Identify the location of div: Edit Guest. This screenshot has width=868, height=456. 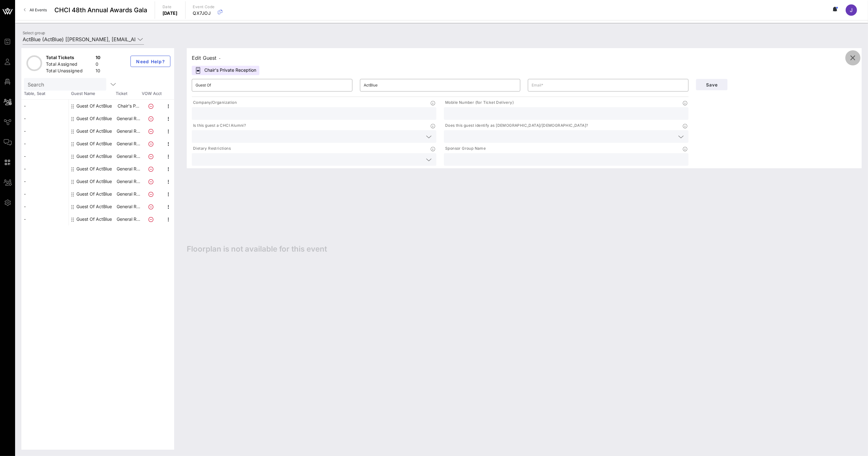
(207, 58).